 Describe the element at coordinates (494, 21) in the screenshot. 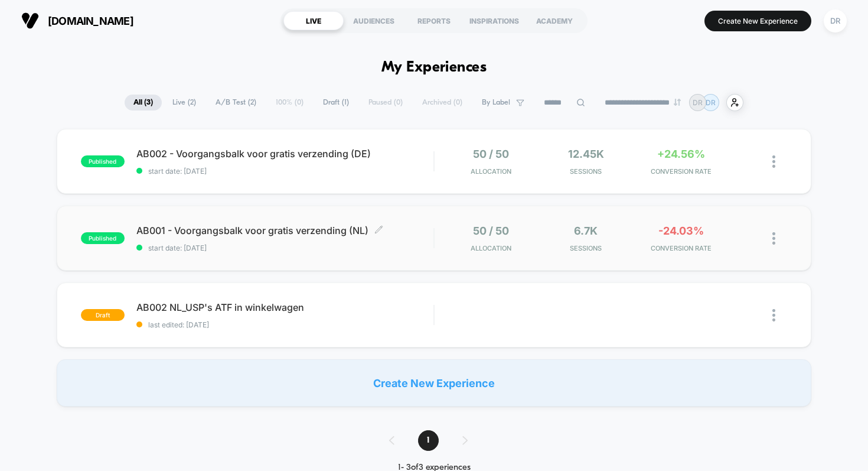

I see `div: INSPIRATIONS` at that location.